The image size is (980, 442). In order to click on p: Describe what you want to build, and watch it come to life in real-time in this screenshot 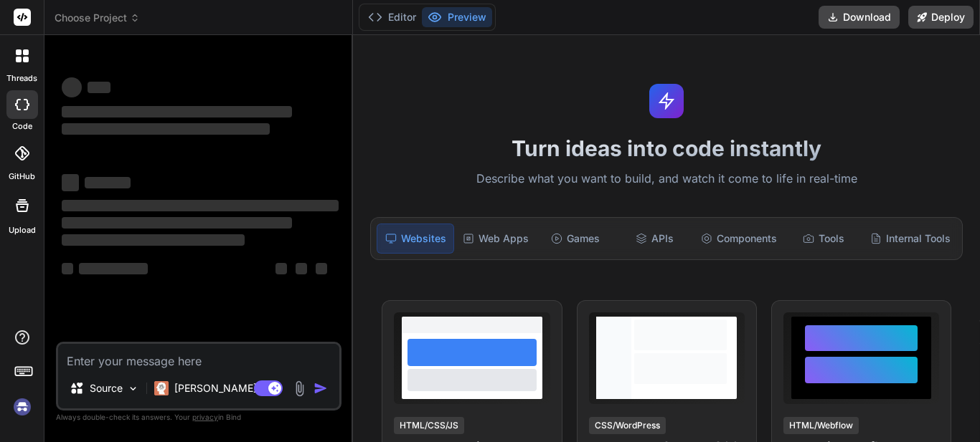, I will do `click(667, 180)`.